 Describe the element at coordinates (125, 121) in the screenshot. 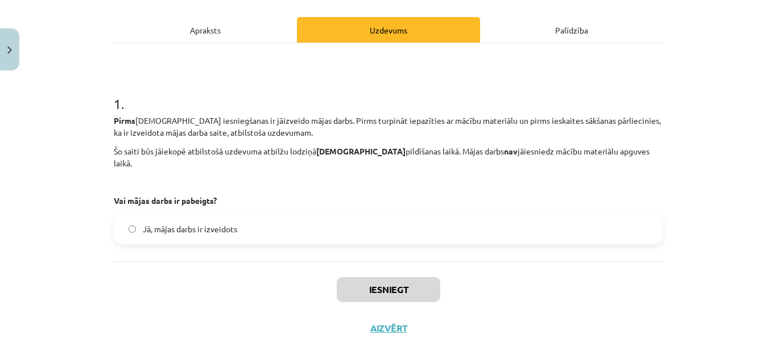

I see `strong: Pirms` at that location.